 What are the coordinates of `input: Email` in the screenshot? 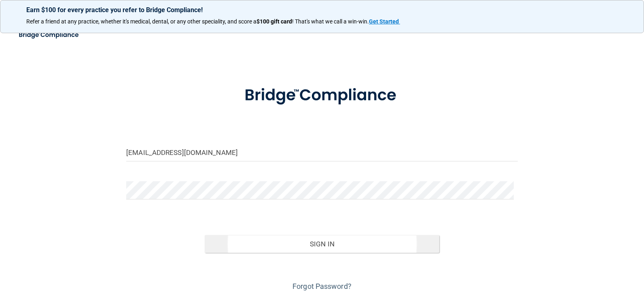 It's located at (322, 152).